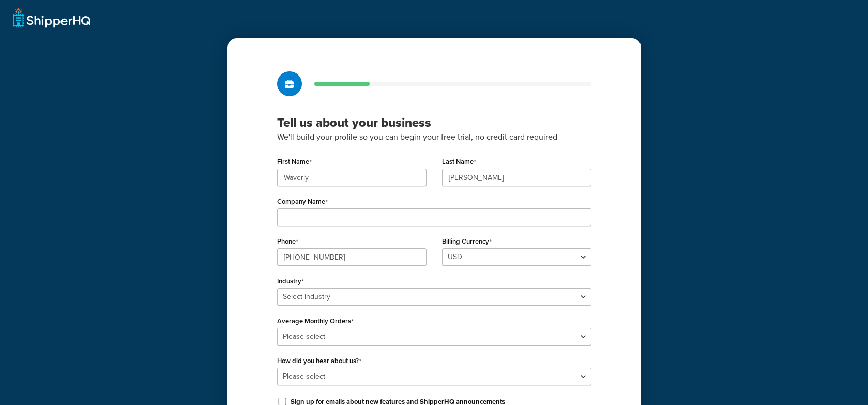 The image size is (868, 405). I want to click on label: Phone, so click(288, 241).